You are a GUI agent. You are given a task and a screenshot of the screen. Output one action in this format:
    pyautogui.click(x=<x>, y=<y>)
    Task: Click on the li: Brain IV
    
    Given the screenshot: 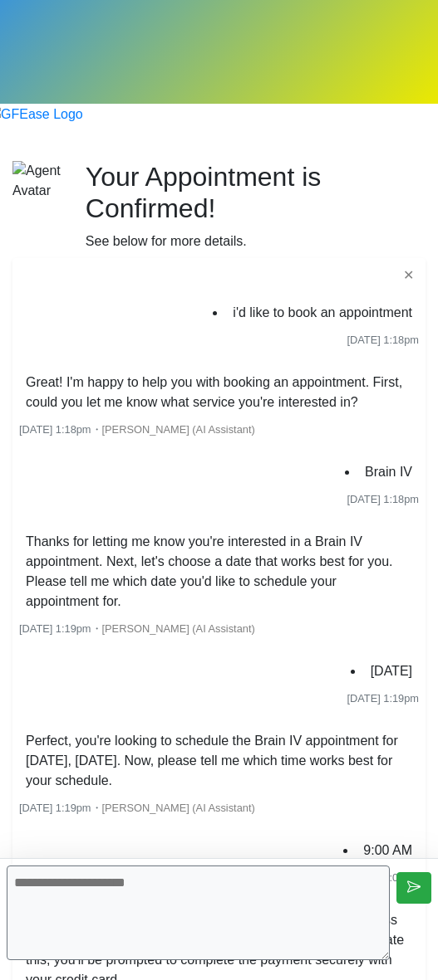 What is the action you would take?
    pyautogui.click(x=388, y=472)
    